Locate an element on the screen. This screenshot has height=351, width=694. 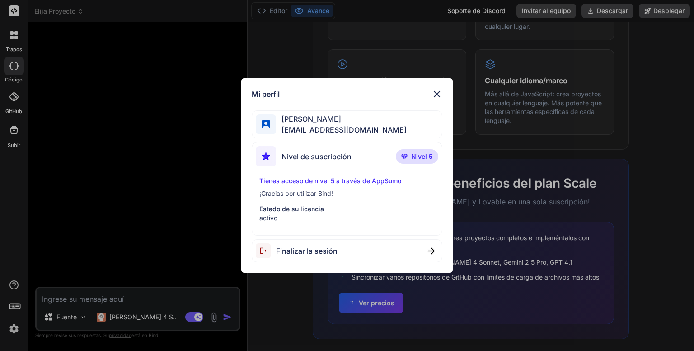
font: Finalizar la sesión is located at coordinates (307, 251).